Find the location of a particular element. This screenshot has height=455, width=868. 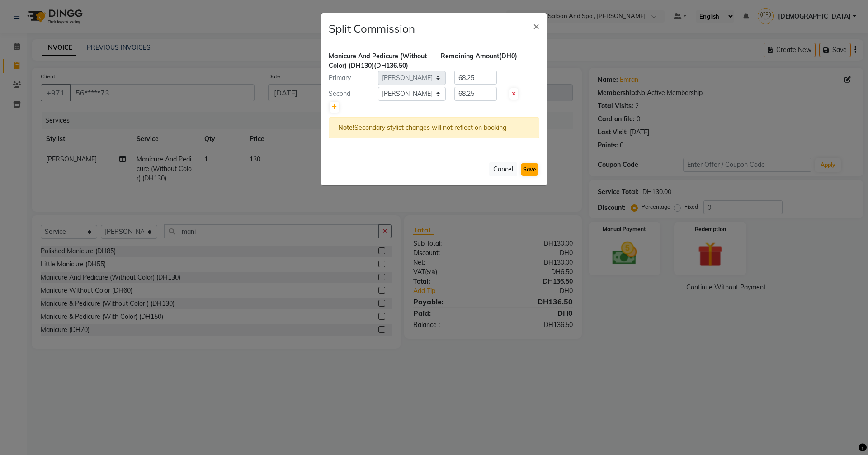

span: Remaining Amount is located at coordinates (470, 56).